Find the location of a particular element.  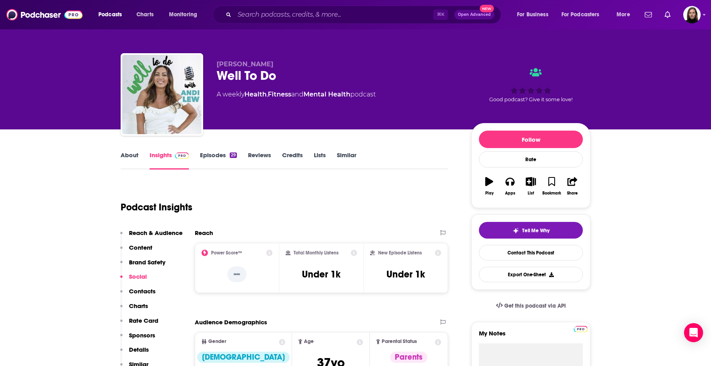

a: Pro website is located at coordinates (581, 328).